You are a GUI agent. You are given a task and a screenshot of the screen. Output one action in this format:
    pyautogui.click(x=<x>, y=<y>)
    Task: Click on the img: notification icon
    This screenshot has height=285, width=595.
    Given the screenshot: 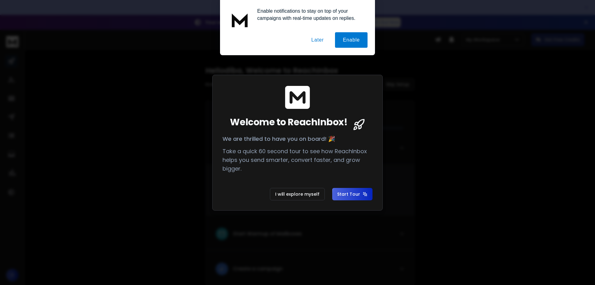 What is the action you would take?
    pyautogui.click(x=240, y=20)
    